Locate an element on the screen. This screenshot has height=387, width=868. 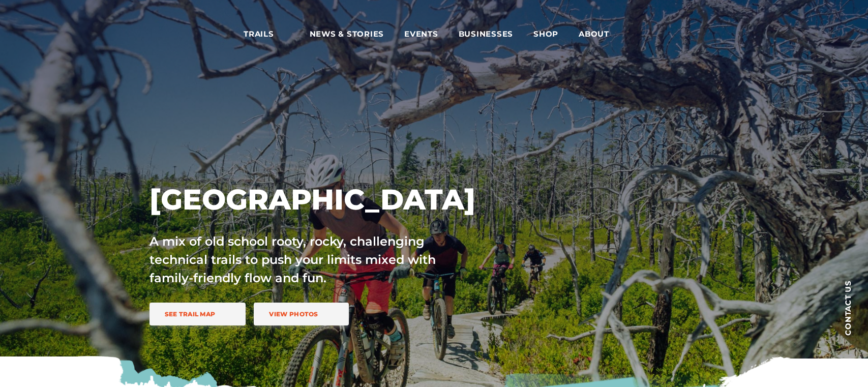
span: Shop is located at coordinates (546, 34).